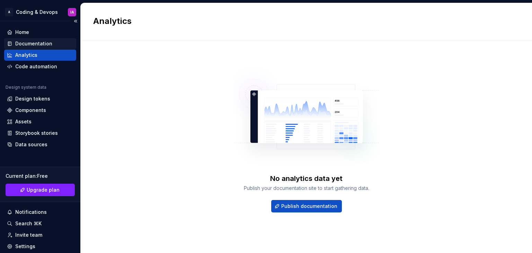 This screenshot has width=532, height=253. Describe the element at coordinates (72, 12) in the screenshot. I see `div: IA` at that location.